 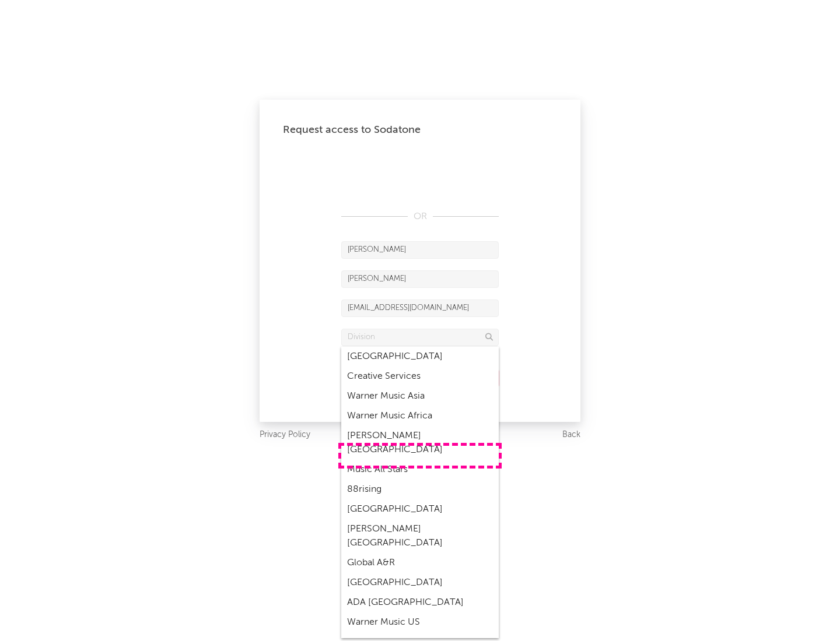 What do you see at coordinates (285, 435) in the screenshot?
I see `a: Privacy Policy` at bounding box center [285, 435].